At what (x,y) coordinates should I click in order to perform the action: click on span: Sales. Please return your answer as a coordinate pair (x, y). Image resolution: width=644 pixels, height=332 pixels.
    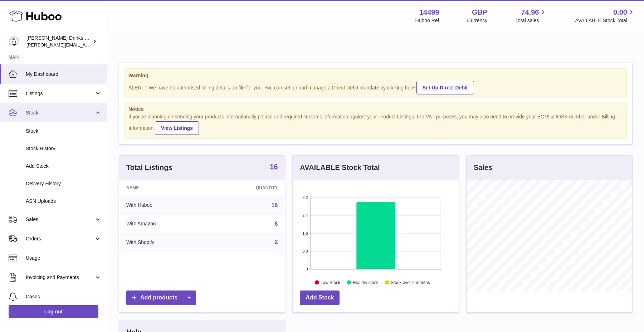
    Looking at the image, I should click on (60, 219).